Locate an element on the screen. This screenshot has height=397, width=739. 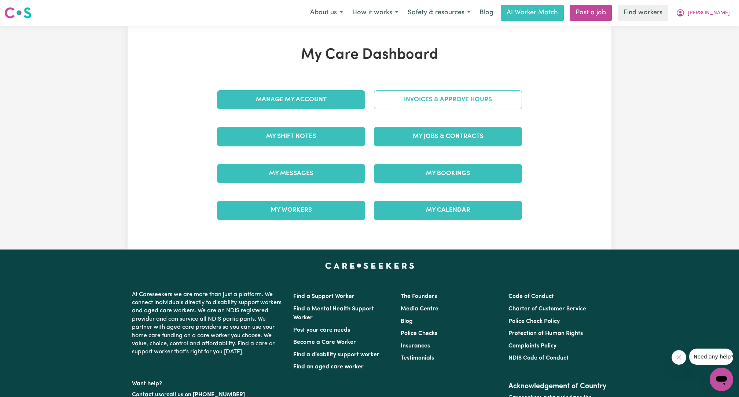
p: Want help? is located at coordinates (208, 382).